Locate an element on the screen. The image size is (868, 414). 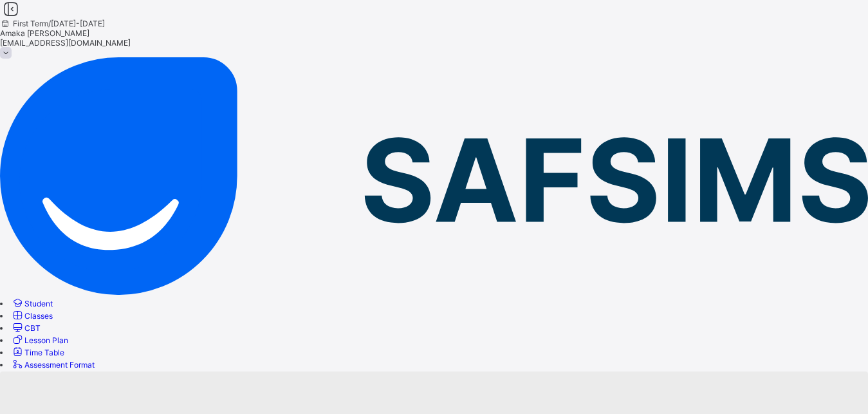
a: Time Table is located at coordinates (37, 352).